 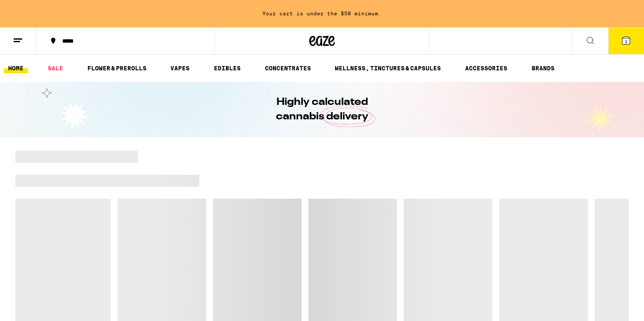 I want to click on a: BRANDS, so click(x=543, y=68).